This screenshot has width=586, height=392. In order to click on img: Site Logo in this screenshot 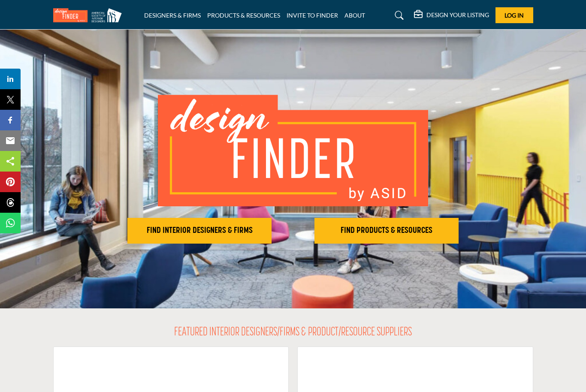, I will do `click(90, 15)`.